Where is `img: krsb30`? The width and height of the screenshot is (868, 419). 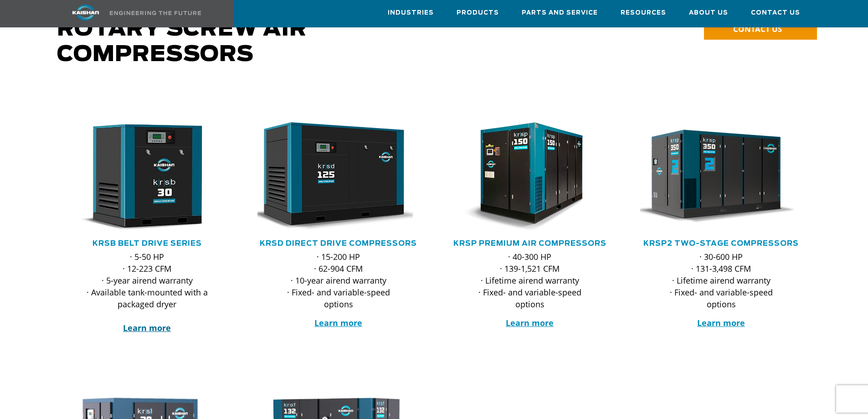 img: krsb30 is located at coordinates (140, 177).